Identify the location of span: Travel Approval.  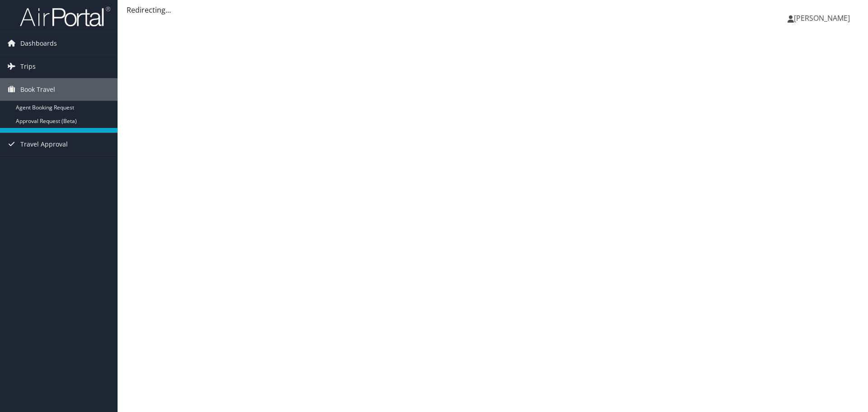
(44, 144).